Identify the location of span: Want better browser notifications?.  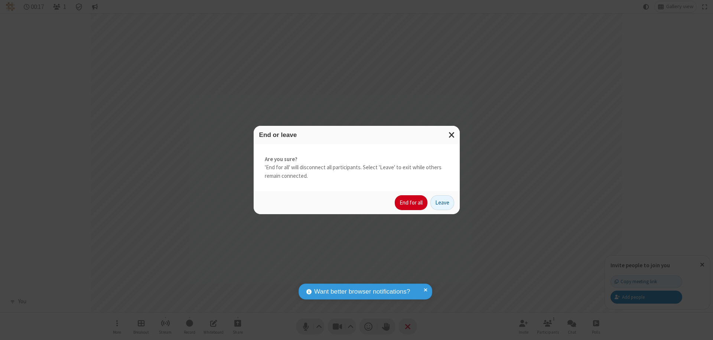
(362, 292).